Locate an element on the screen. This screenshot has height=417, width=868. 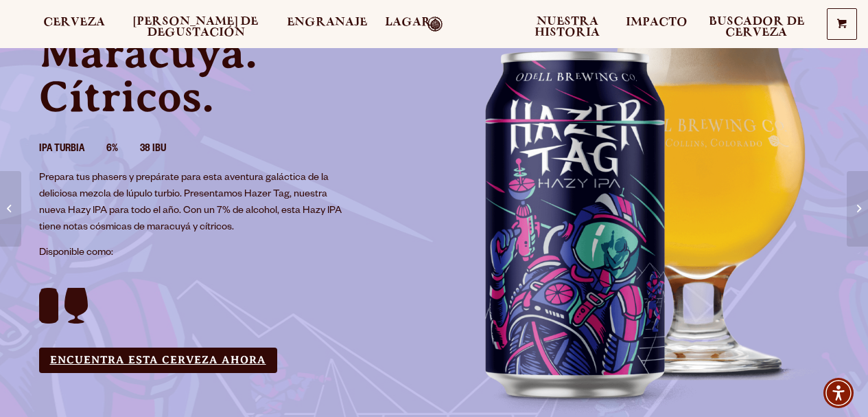
a: Odell Home is located at coordinates (435, 24).